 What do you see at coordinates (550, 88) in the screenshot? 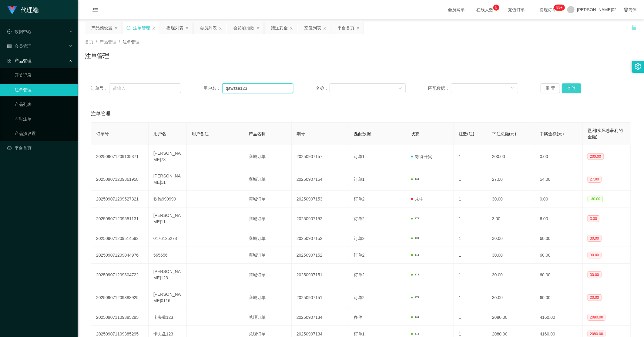
I see `button: 重 置` at bounding box center [550, 88].